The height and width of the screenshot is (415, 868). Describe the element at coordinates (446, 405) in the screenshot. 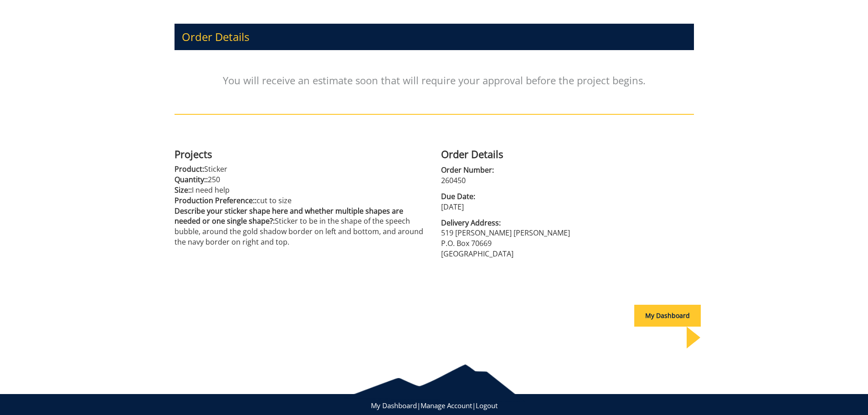

I see `a: Manage Account` at that location.